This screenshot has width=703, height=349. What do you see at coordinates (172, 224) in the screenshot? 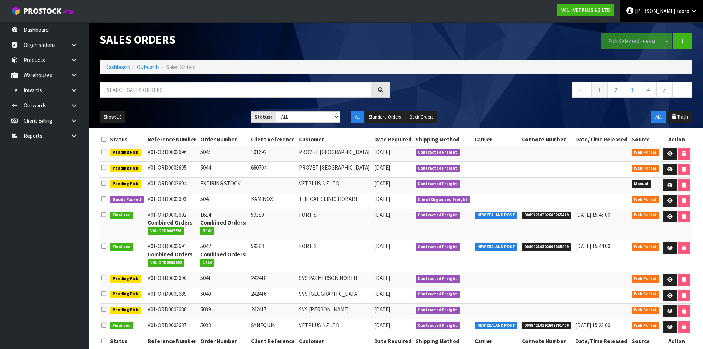
I see `td: V01-ORD0003692` at bounding box center [172, 224].